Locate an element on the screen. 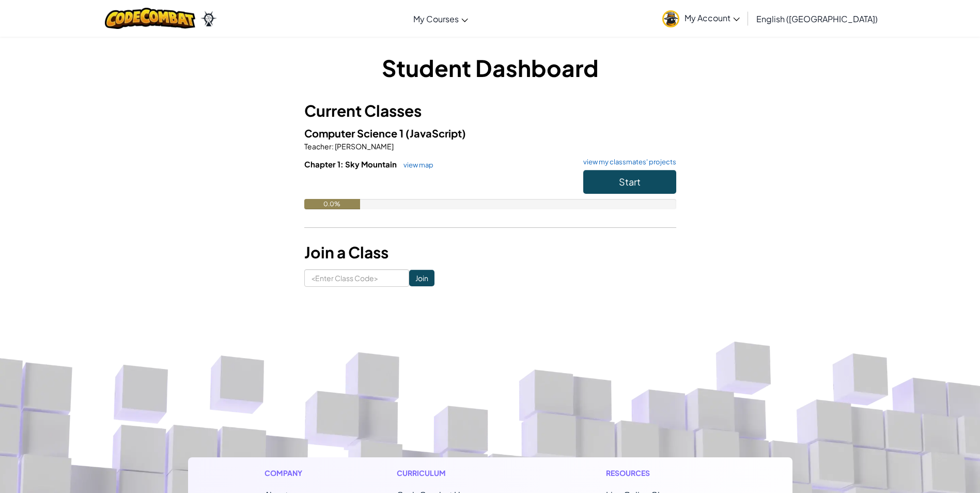  span: My Courses is located at coordinates (436, 19).